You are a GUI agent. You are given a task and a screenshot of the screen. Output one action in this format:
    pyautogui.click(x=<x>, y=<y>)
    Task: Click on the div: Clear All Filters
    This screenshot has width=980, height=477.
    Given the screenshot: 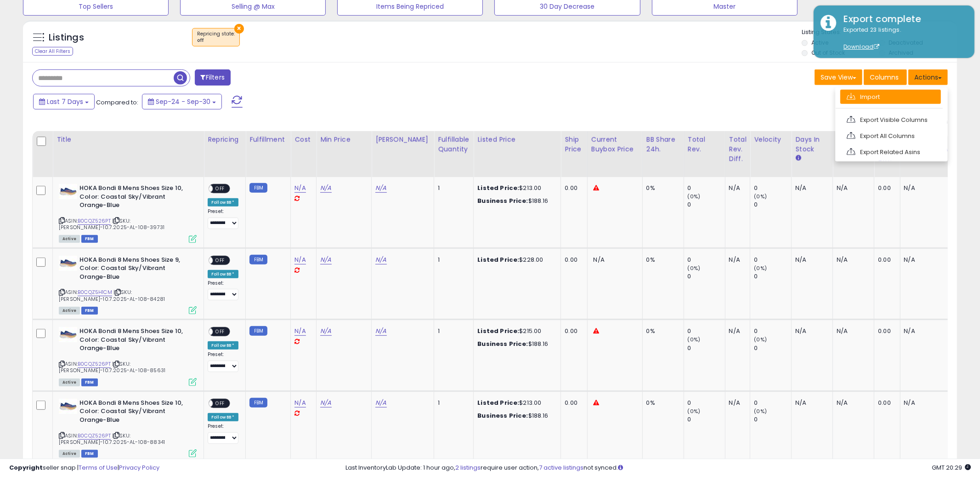 What is the action you would take?
    pyautogui.click(x=52, y=51)
    